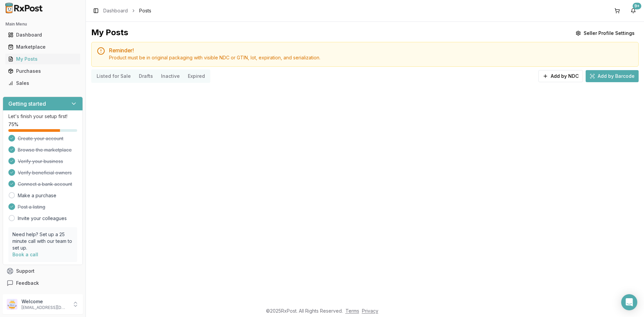 The height and width of the screenshot is (317, 644). Describe the element at coordinates (42, 59) in the screenshot. I see `button: My Posts` at that location.